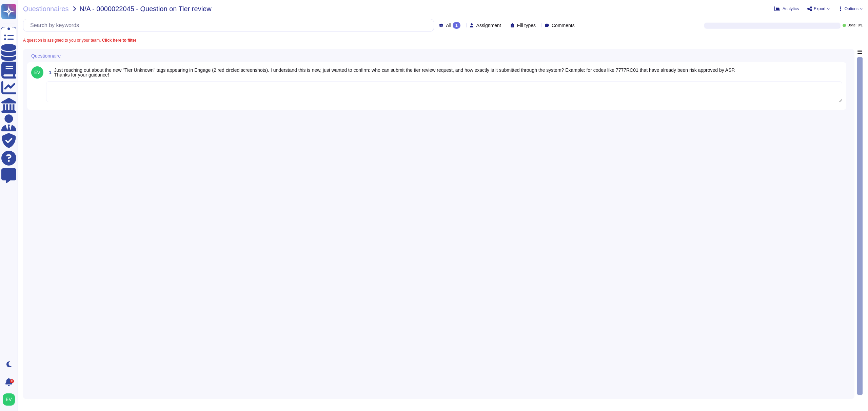  I want to click on span: Analytics, so click(790, 9).